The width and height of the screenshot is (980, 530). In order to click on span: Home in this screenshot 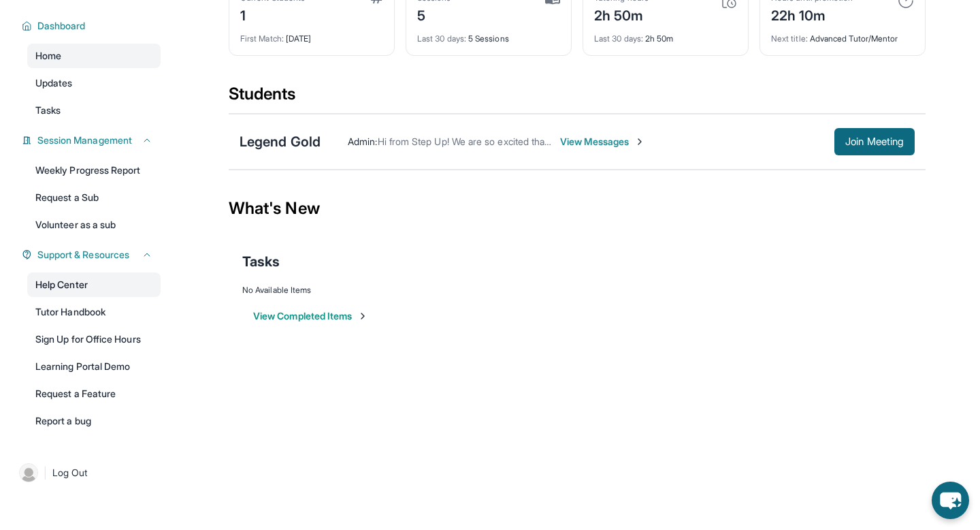, I will do `click(49, 56)`.